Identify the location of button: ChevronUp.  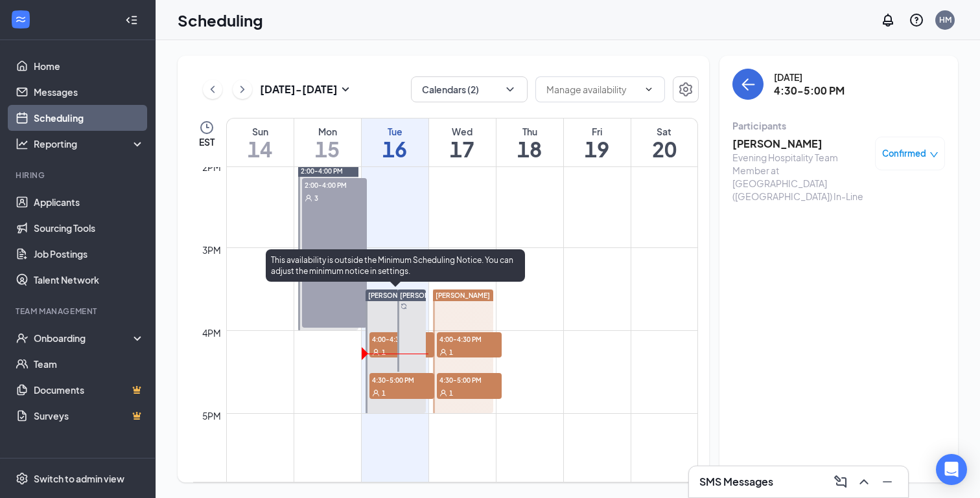
(864, 481).